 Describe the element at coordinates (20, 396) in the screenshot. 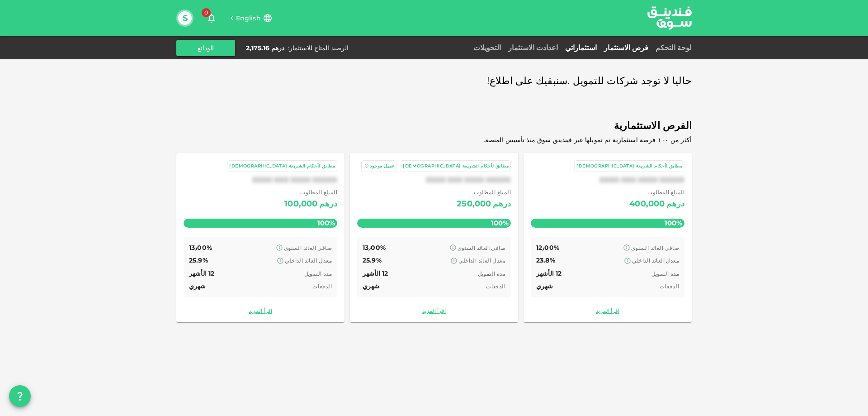

I see `button: question` at that location.